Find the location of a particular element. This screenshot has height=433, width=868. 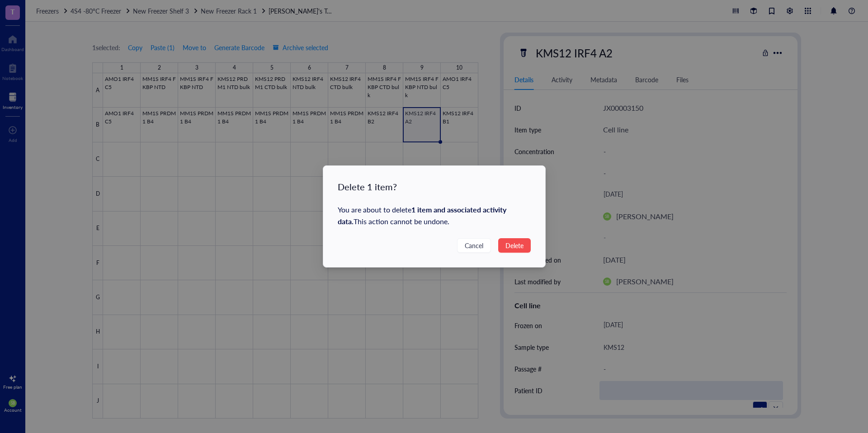

button: Delete is located at coordinates (514, 246).